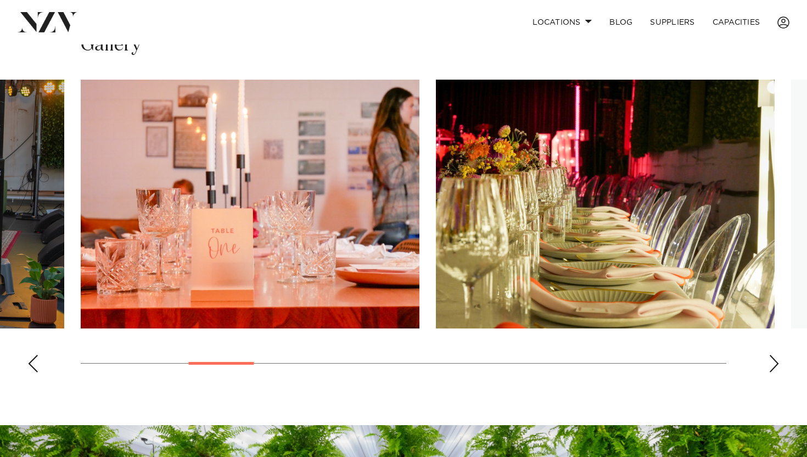  Describe the element at coordinates (250, 204) in the screenshot. I see `swiper-slide: 4 / 18` at that location.